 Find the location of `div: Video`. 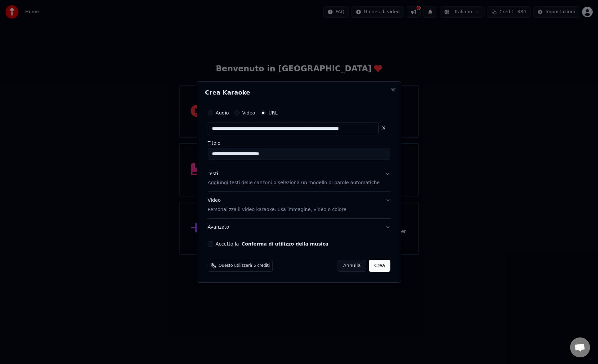

div: Video is located at coordinates (277, 206).